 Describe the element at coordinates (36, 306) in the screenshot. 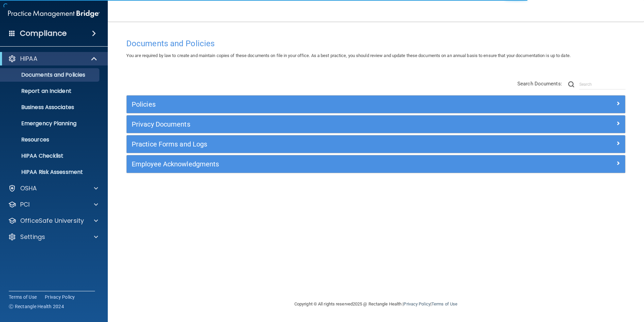

I see `span: Ⓒ Rectangle Health 2024` at that location.